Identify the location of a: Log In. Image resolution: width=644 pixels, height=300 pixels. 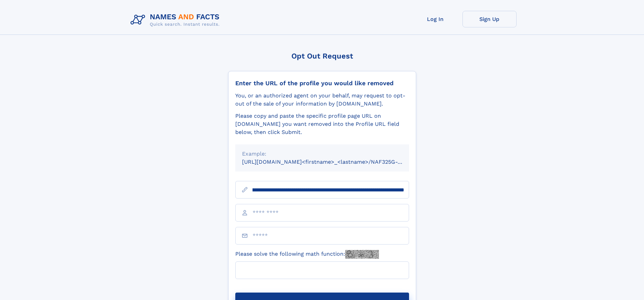
(435, 19).